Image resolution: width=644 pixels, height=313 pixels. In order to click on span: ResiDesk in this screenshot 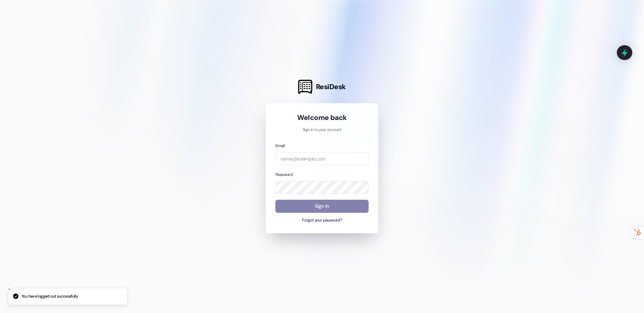, I will do `click(331, 87)`.